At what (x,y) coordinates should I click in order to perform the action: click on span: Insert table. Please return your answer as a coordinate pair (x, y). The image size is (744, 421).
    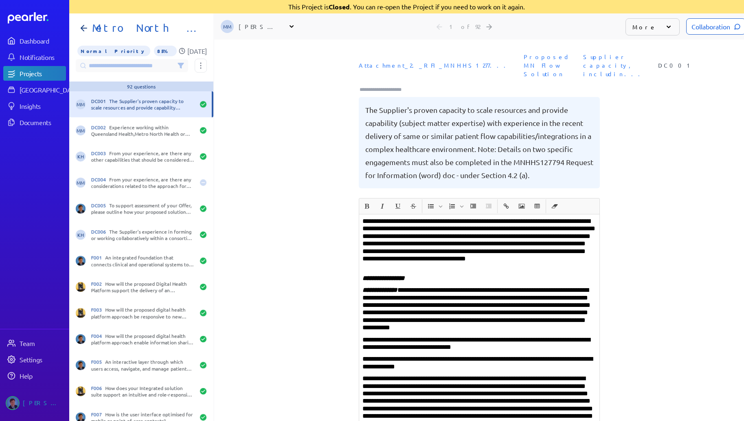
    Looking at the image, I should click on (537, 206).